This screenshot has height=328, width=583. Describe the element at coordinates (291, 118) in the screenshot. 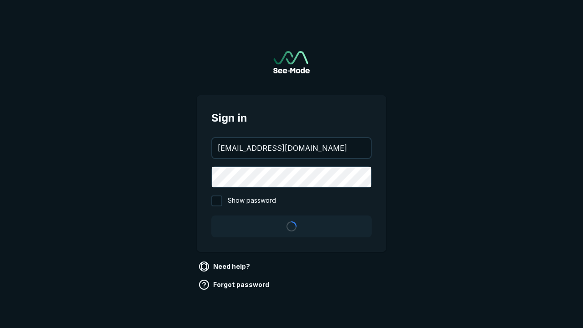

I see `span: Sign in` at that location.